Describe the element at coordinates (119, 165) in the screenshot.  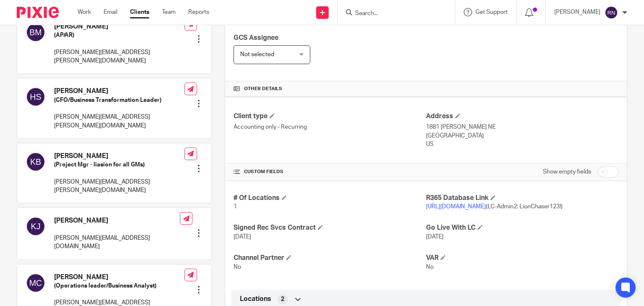
I see `h5: (Project Mgr - liasion for all GMs)` at that location.